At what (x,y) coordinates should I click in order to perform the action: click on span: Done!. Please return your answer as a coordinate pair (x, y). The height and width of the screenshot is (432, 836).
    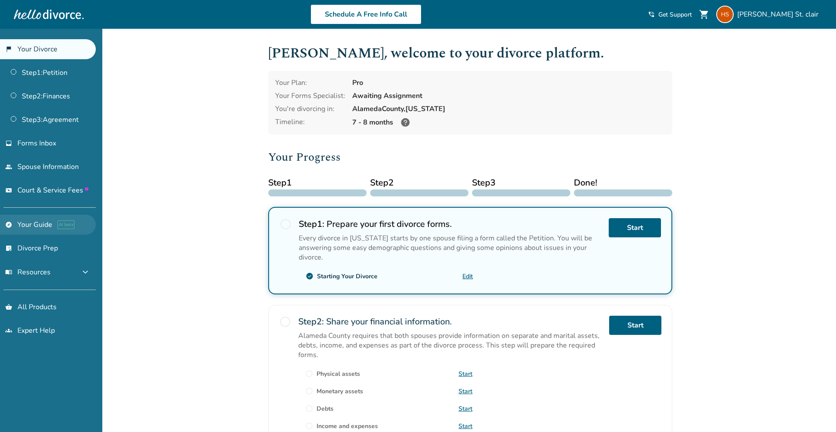
    Looking at the image, I should click on (623, 183).